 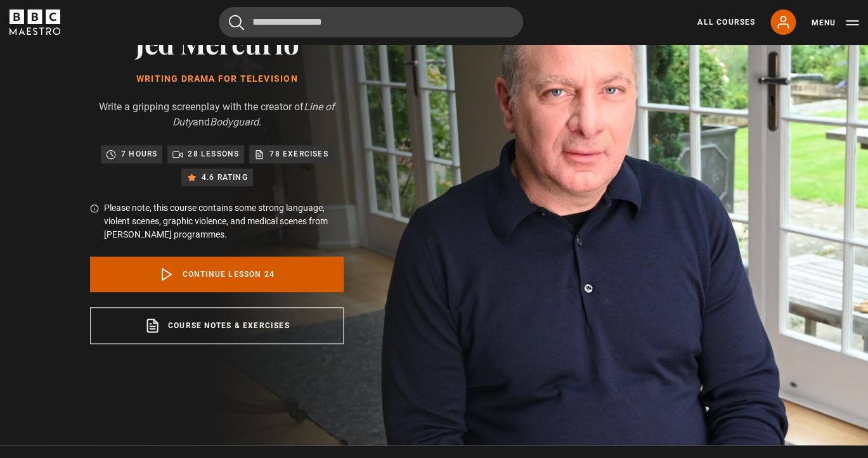 What do you see at coordinates (223, 221) in the screenshot?
I see `p: Please note, this course contains some strong language, violent scenes, graphic violence, and med...` at bounding box center [223, 221].